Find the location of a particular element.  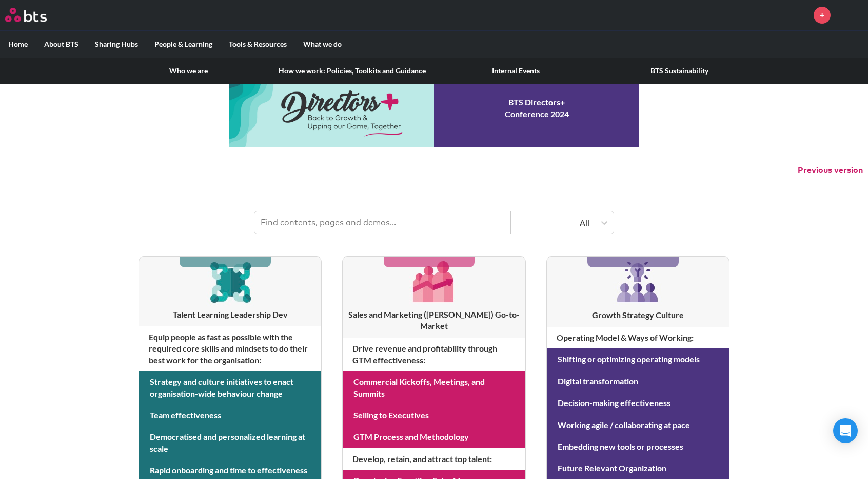

h3: Growth Strategy Culture is located at coordinates (638, 315).